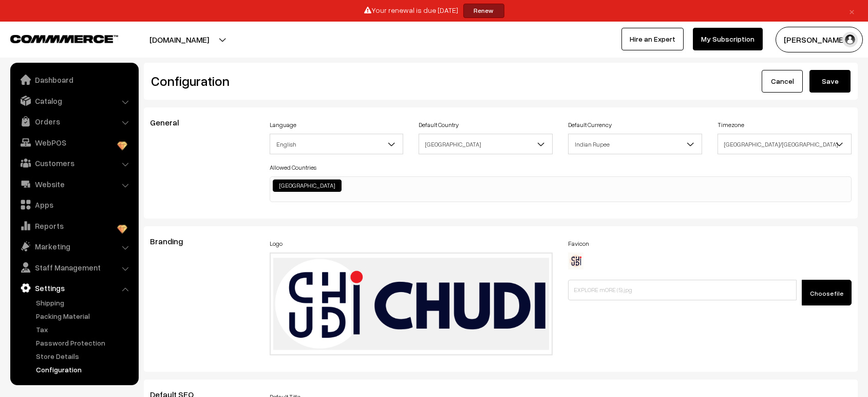 This screenshot has width=868, height=397. Describe the element at coordinates (84, 329) in the screenshot. I see `a: Tax` at that location.